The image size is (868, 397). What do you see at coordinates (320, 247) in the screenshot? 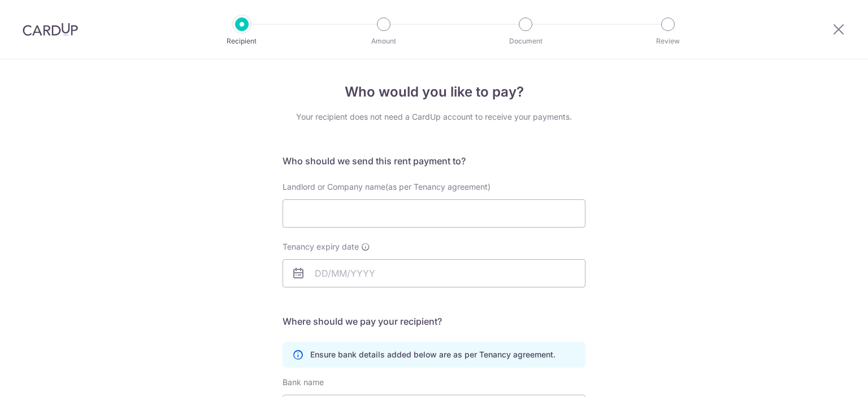
I see `span: Tenancy expiry date` at bounding box center [320, 247].